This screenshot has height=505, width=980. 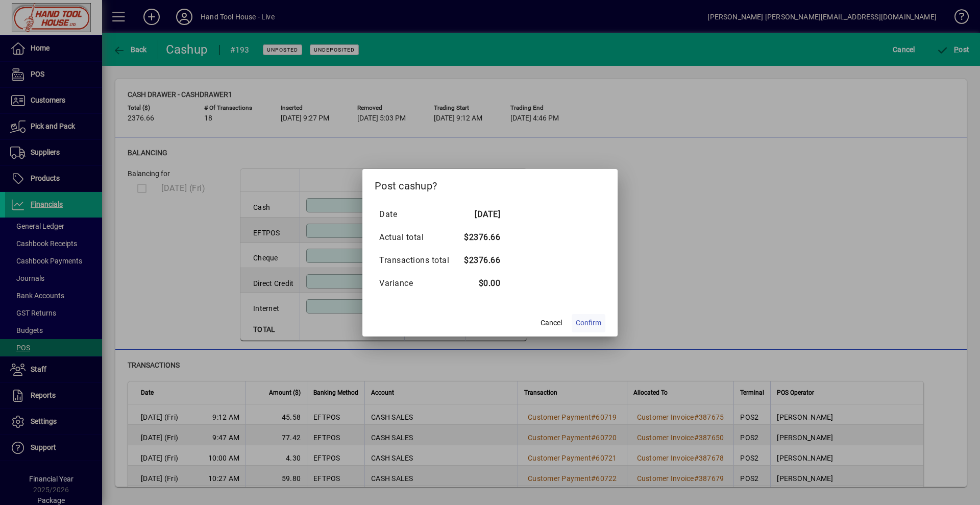 What do you see at coordinates (589, 323) in the screenshot?
I see `button: Confirm` at bounding box center [589, 323].